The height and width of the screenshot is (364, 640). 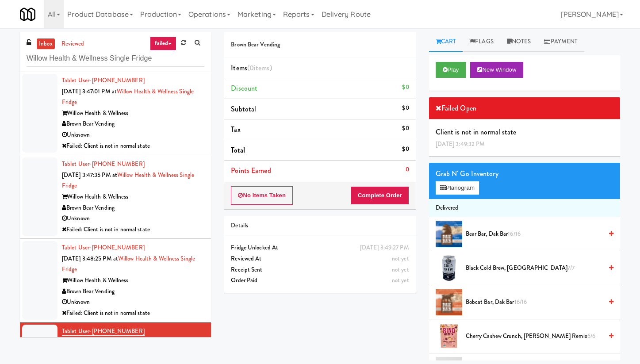 I want to click on button: Planogram, so click(x=458, y=188).